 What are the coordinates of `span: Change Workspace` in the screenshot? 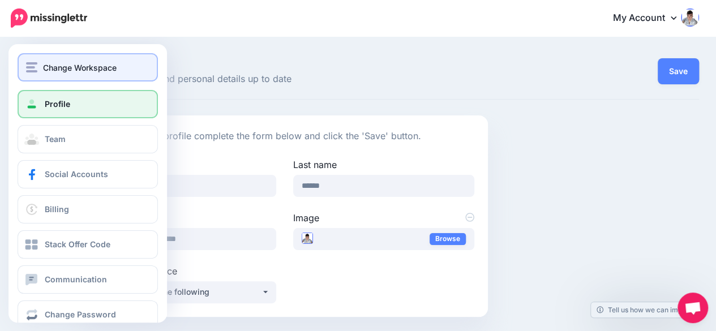 It's located at (80, 67).